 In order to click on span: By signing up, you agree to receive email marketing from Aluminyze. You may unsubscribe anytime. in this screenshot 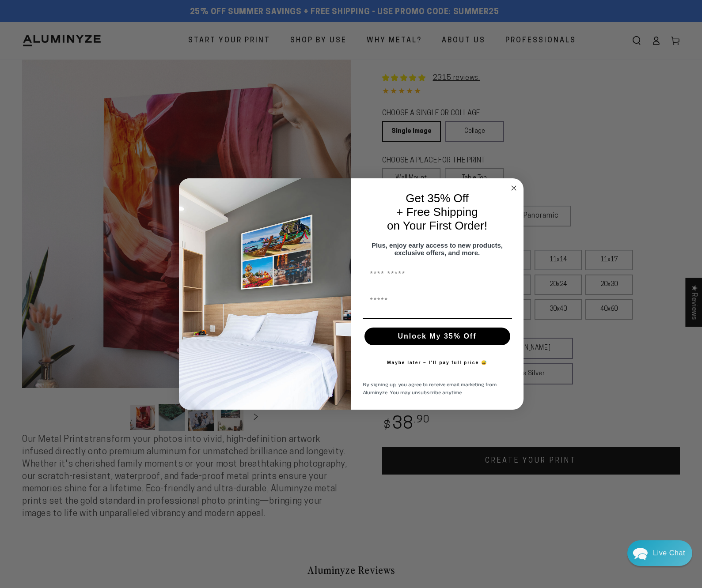, I will do `click(429, 388)`.